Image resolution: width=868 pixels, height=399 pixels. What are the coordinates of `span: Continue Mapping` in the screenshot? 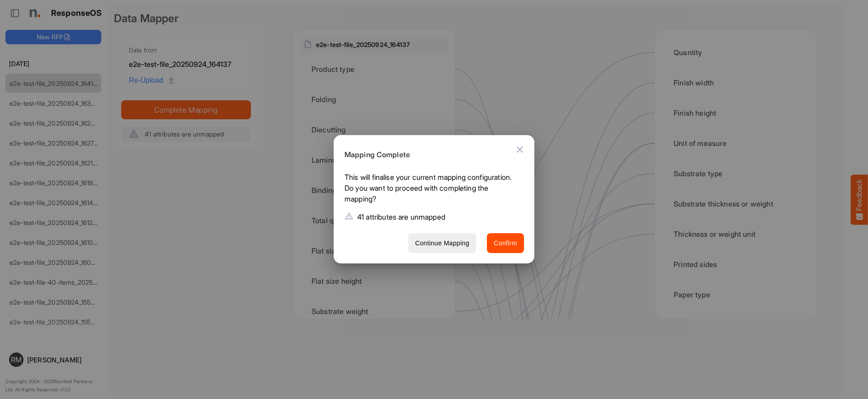 It's located at (442, 243).